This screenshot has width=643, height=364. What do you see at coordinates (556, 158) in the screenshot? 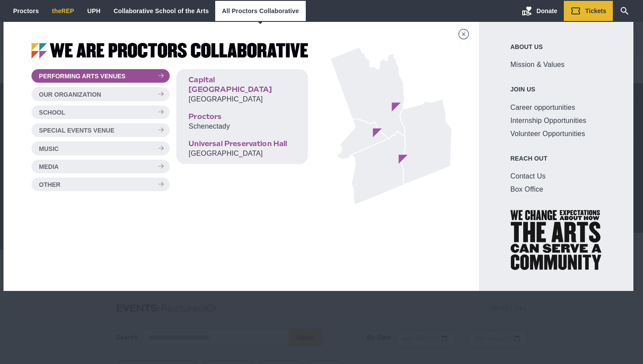
I see `strong: Reach Out` at bounding box center [556, 158].